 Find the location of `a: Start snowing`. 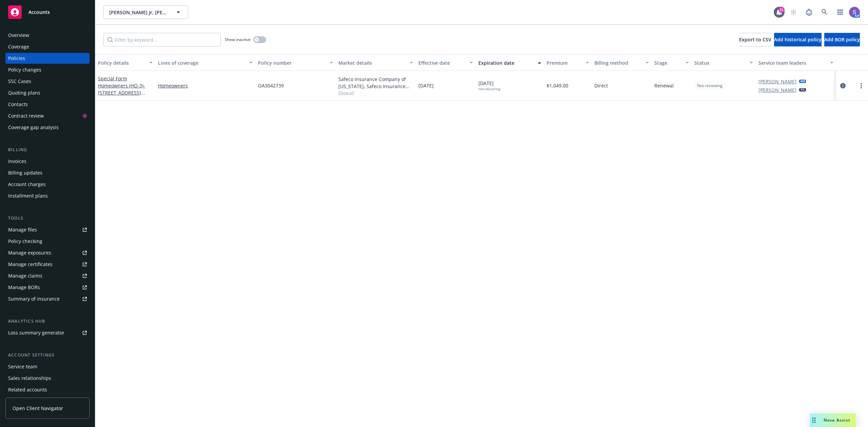

a: Start snowing is located at coordinates (793, 12).